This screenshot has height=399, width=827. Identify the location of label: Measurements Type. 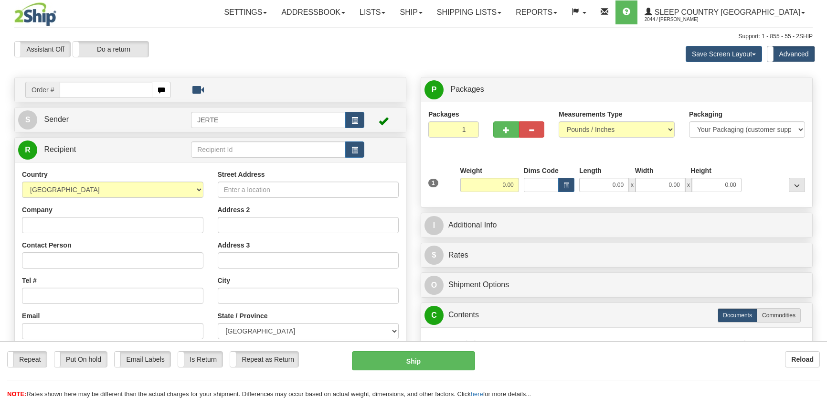
(591, 114).